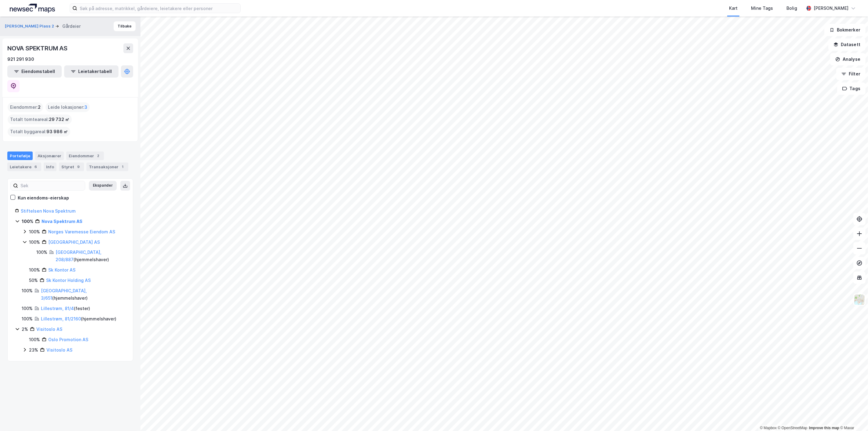 Image resolution: width=868 pixels, height=431 pixels. Describe the element at coordinates (768, 428) in the screenshot. I see `a: Mapbox` at that location.